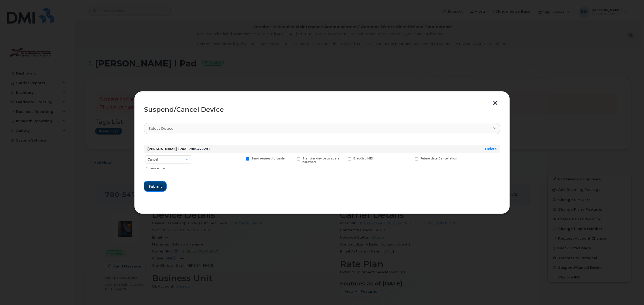  I want to click on span: Select device, so click(161, 128).